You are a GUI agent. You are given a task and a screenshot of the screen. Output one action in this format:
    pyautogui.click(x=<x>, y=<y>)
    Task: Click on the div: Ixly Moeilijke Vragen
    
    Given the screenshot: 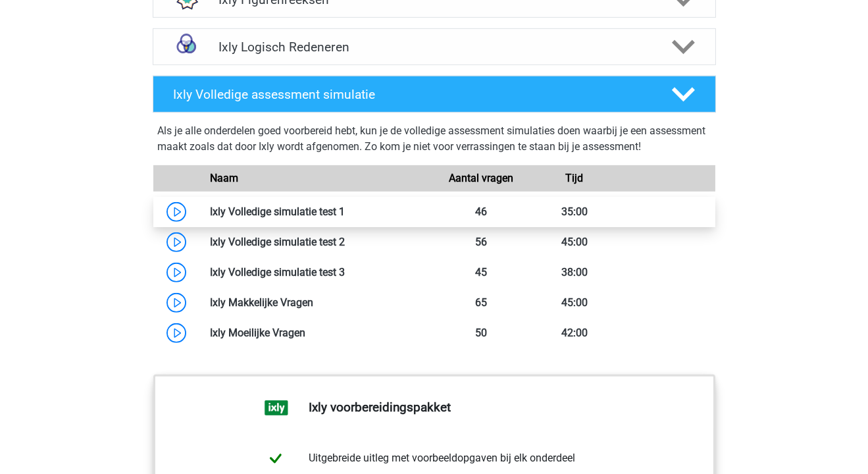 What is the action you would take?
    pyautogui.click(x=317, y=333)
    